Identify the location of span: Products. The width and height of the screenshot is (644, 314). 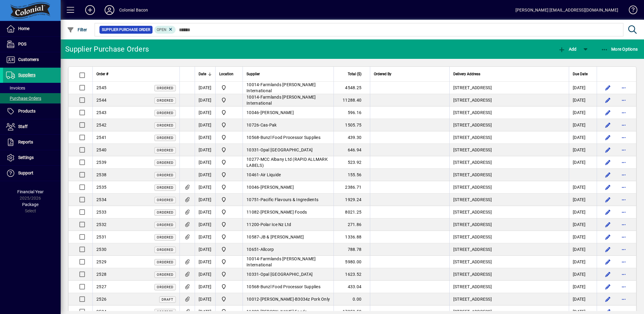
(27, 111).